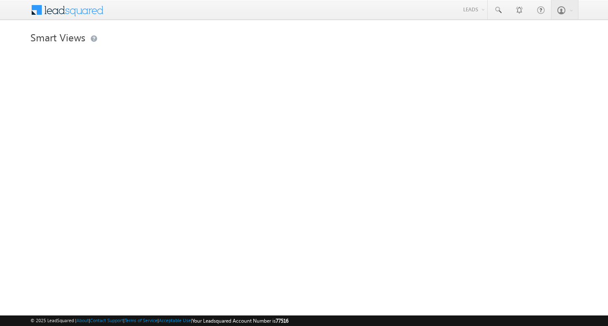  What do you see at coordinates (175, 320) in the screenshot?
I see `a: Acceptable Use` at bounding box center [175, 320].